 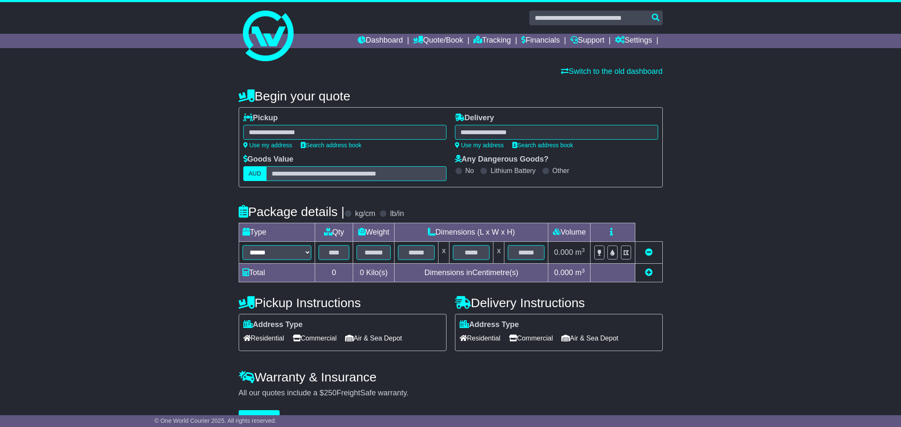 I want to click on label: lb/in, so click(x=396, y=214).